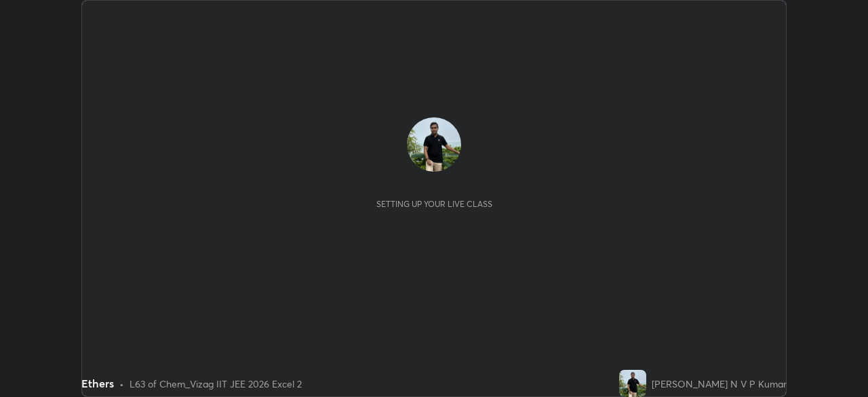 The height and width of the screenshot is (397, 868). I want to click on div: Setting up your live class, so click(434, 203).